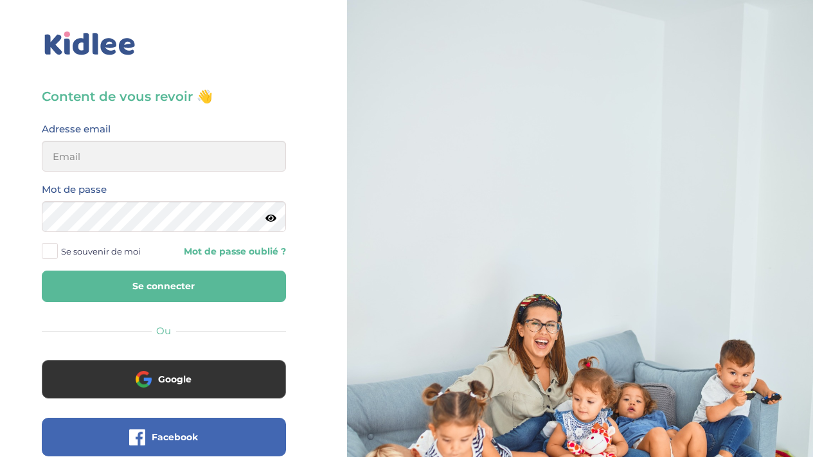  What do you see at coordinates (143, 379) in the screenshot?
I see `img: google.png` at bounding box center [143, 379].